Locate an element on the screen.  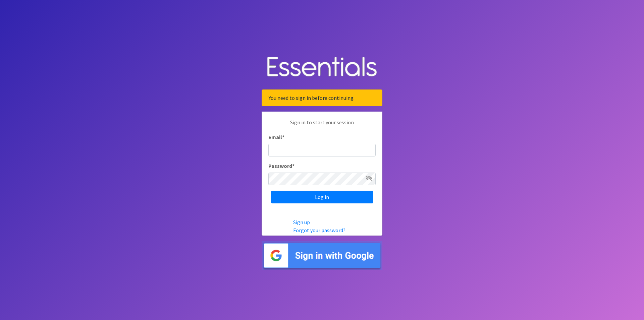
img: Human Essentials is located at coordinates (322, 67).